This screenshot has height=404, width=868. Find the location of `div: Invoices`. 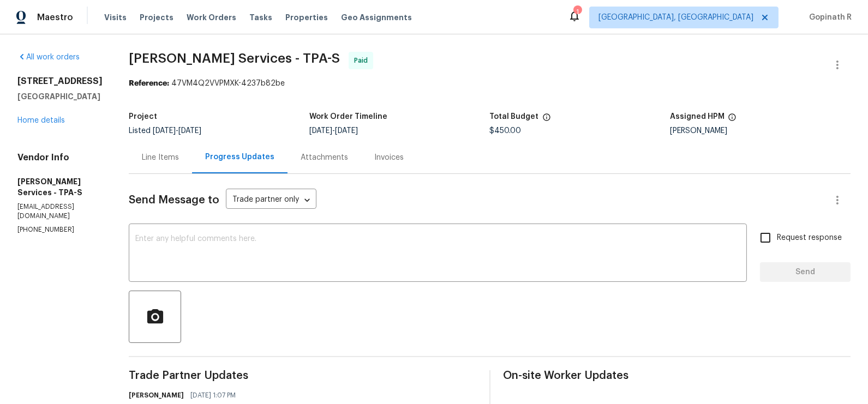

div: Invoices is located at coordinates (389, 157).